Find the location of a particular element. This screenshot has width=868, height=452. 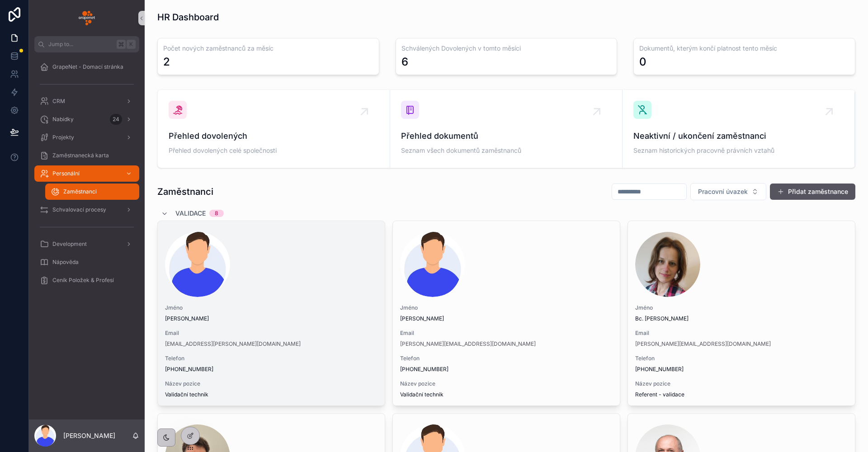

span: Zaměstnanci is located at coordinates (80, 192).